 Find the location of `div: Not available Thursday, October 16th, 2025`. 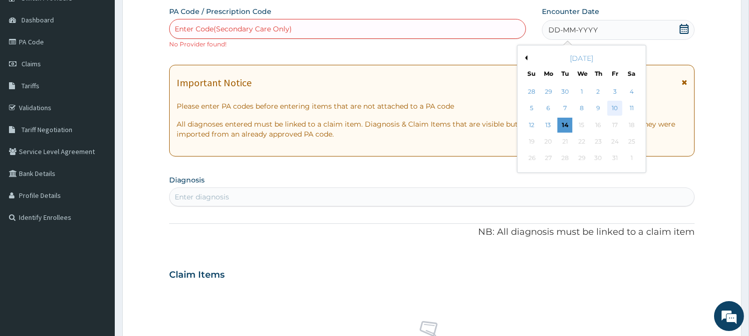

div: Not available Thursday, October 16th, 2025 is located at coordinates (598, 125).